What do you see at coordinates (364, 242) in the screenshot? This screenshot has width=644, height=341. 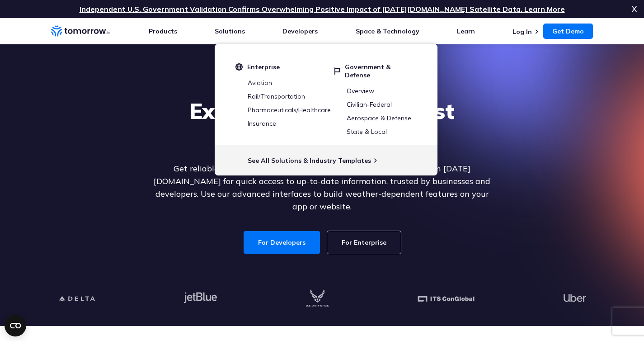 I see `a: For Enterprise` at bounding box center [364, 242].